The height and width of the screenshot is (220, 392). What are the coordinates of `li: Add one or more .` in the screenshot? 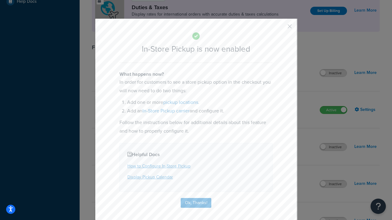 It's located at (199, 102).